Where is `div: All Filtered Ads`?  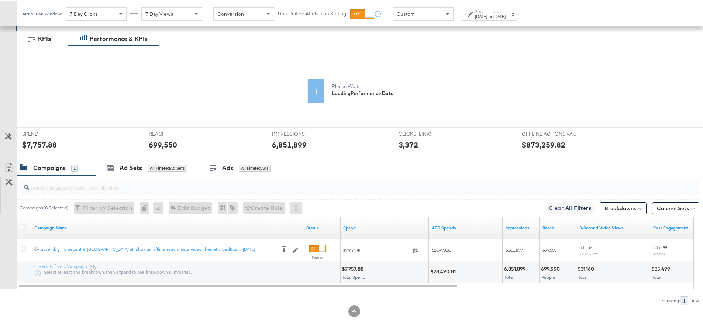
div: All Filtered Ads is located at coordinates (255, 167).